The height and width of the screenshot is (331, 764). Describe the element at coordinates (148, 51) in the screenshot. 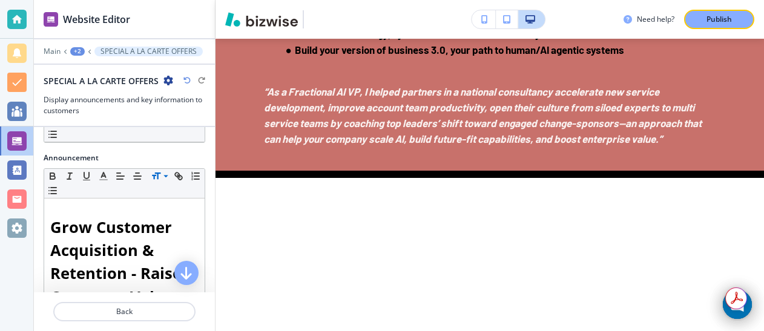

I see `p: SPECIAL A LA CARTE OFFERS` at that location.